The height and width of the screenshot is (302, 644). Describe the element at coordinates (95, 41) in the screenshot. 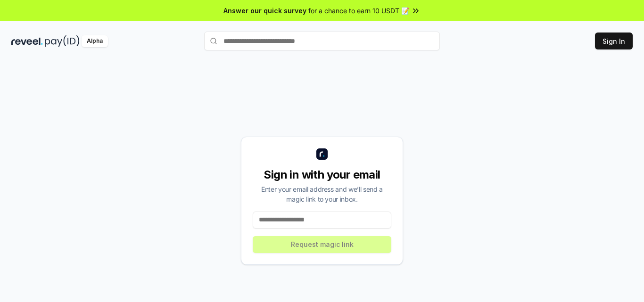

I see `div: Alpha` at that location.